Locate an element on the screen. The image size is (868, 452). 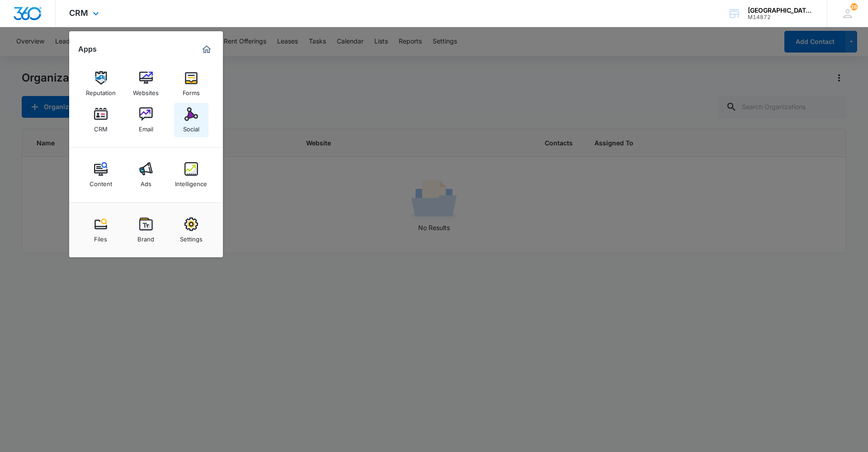
div: Ads is located at coordinates (146, 181).